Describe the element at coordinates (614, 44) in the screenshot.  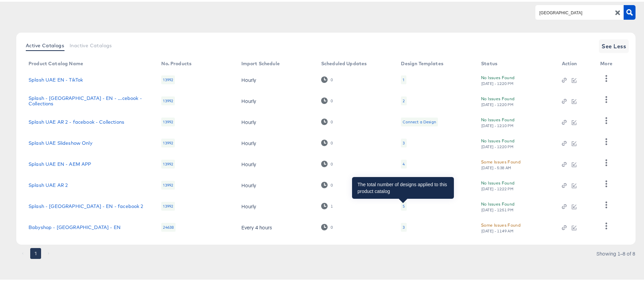
I see `button: See Less` at that location.